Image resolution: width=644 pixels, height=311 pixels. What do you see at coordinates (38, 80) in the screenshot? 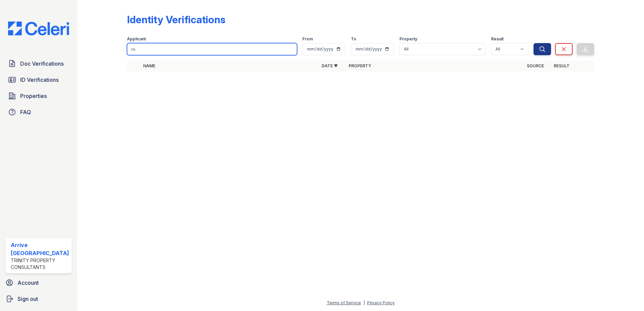
I see `a: ID Verifications` at bounding box center [38, 80].